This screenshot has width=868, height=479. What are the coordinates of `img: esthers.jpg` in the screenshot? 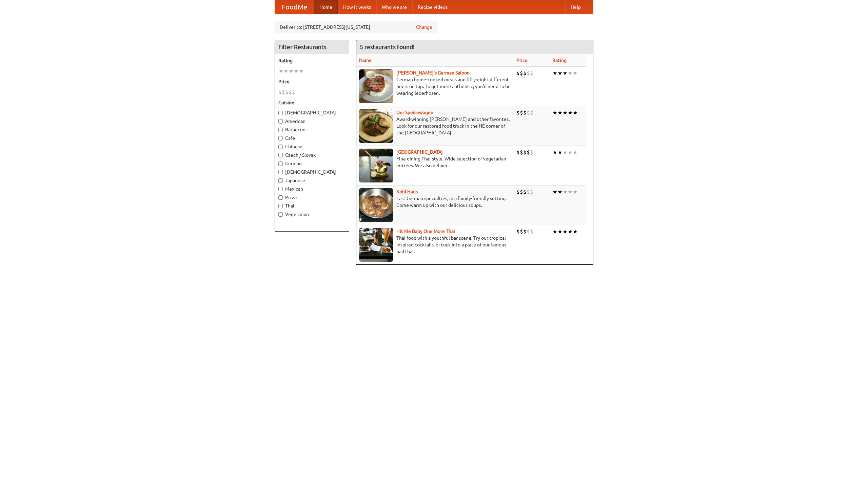 It's located at (376, 87).